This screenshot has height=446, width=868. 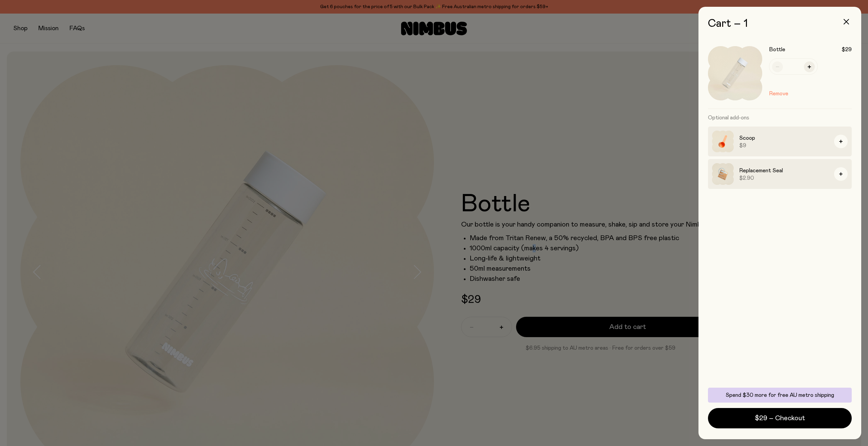 I want to click on h3: Optional add-ons, so click(x=780, y=118).